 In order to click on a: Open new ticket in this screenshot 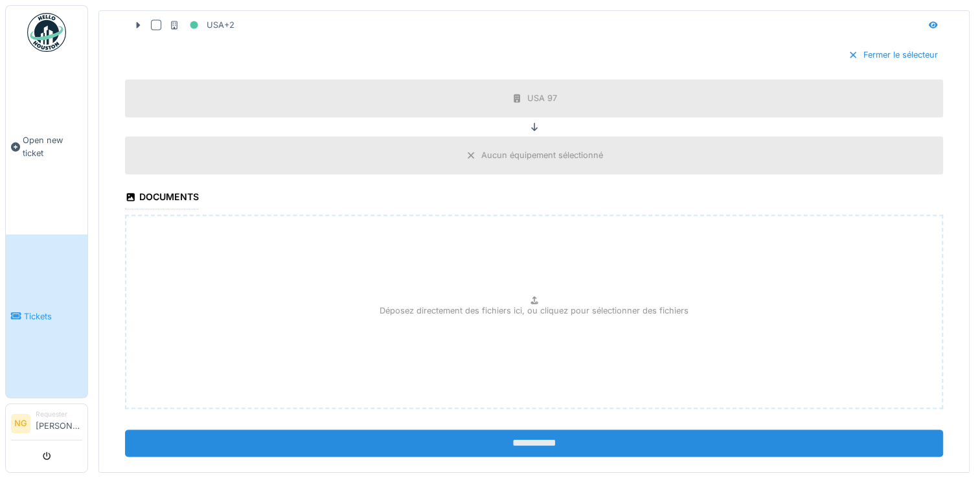, I will do `click(47, 146)`.